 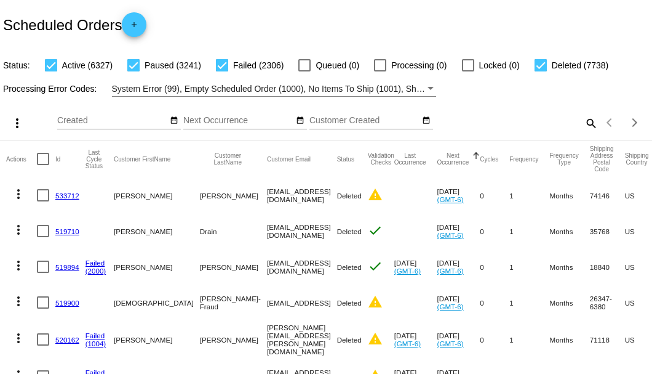 What do you see at coordinates (94, 159) in the screenshot?
I see `button: Change sorting for LastProcessingCycleId` at bounding box center [94, 159].